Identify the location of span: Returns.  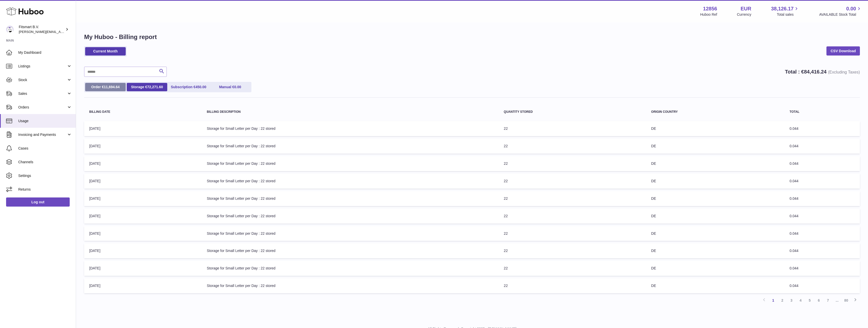
(45, 189).